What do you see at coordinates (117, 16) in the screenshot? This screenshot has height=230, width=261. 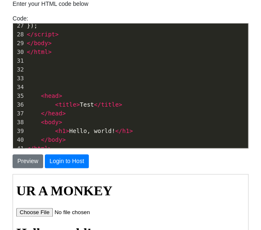 I see `h1: UR A MONKEY` at bounding box center [117, 16].